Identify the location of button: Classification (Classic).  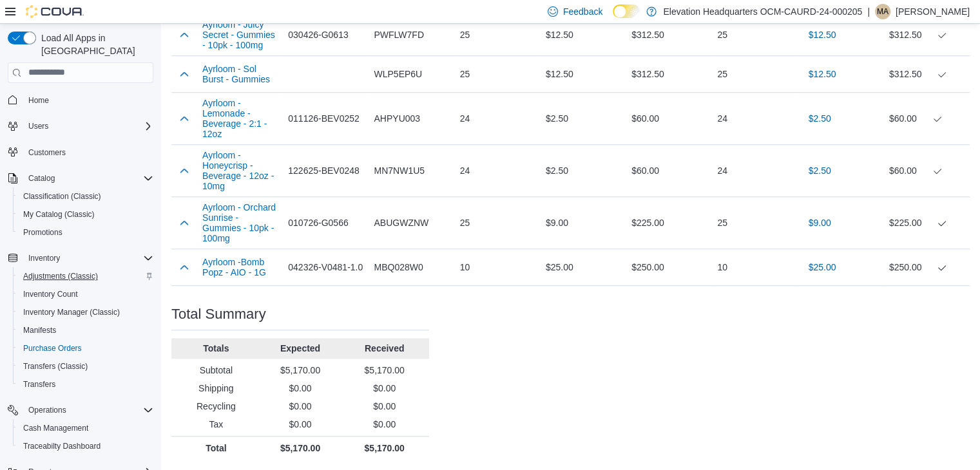
(86, 196).